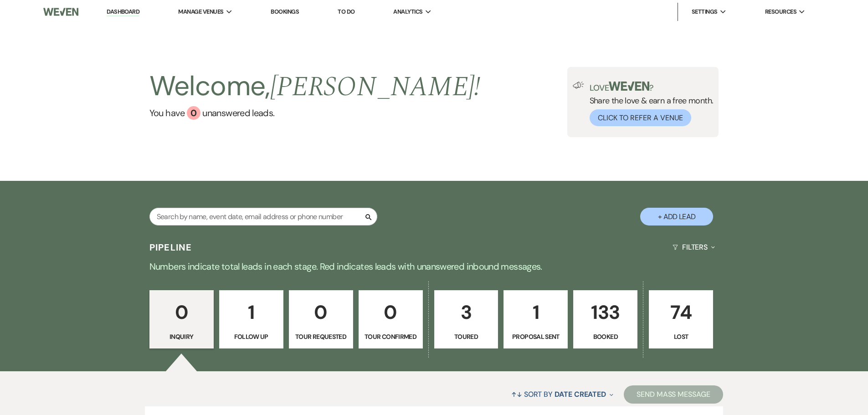 The image size is (868, 415). I want to click on a: You have 0 unanswered leads., so click(315, 113).